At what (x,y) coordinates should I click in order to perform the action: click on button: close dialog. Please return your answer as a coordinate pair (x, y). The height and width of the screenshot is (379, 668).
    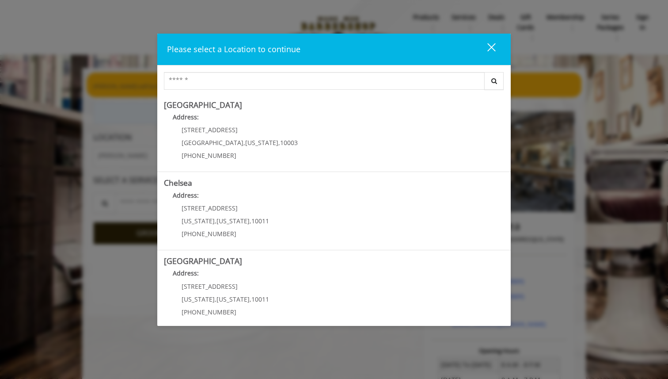
    Looking at the image, I should click on (486, 49).